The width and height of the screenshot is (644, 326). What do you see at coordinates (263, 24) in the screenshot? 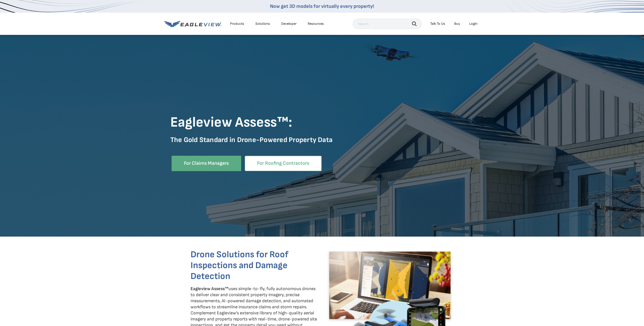
I see `div: Solutions` at bounding box center [263, 24].